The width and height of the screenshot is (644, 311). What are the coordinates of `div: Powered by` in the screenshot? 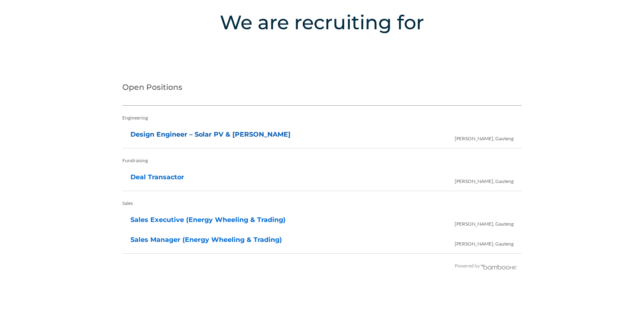 It's located at (320, 266).